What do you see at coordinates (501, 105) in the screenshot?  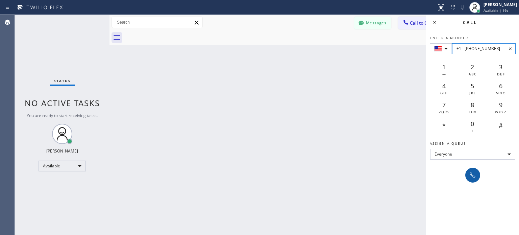 I see `span: 9` at bounding box center [501, 105].